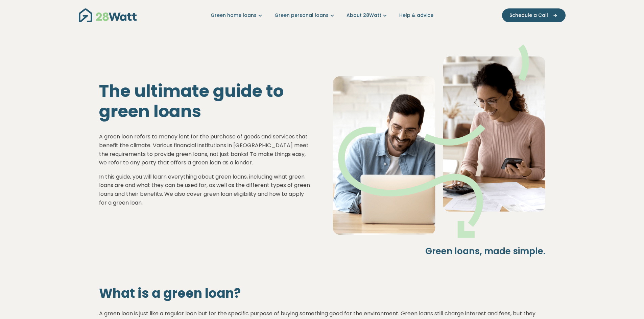 The height and width of the screenshot is (319, 644). I want to click on a: Green home loans, so click(237, 15).